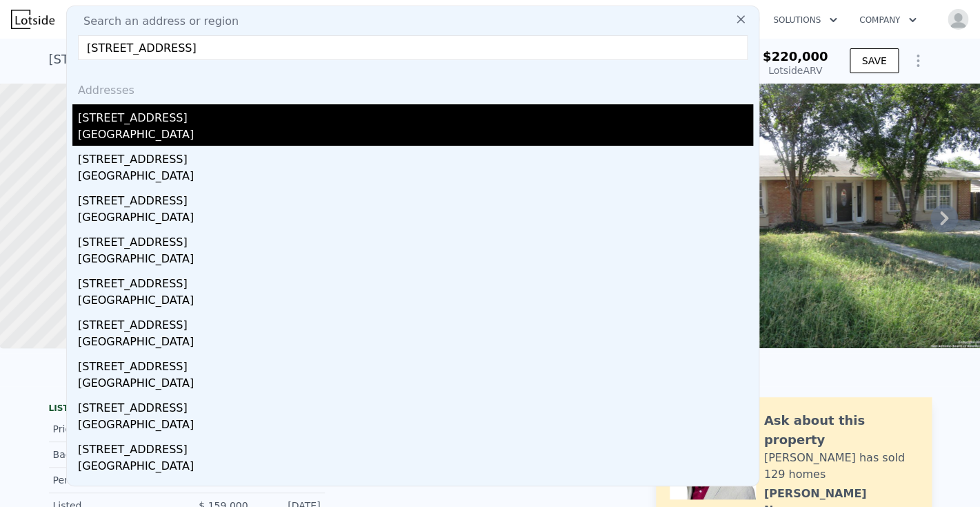 The height and width of the screenshot is (507, 980). Describe the element at coordinates (115, 428) in the screenshot. I see `div: Price Decrease` at that location.